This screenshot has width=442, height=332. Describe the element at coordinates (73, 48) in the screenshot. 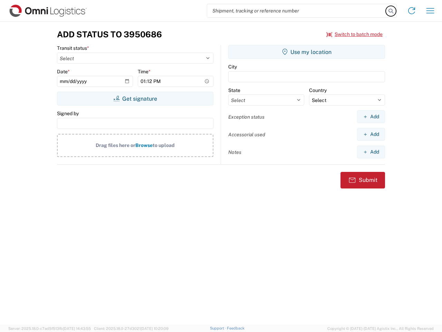

I see `label: Transit status` at that location.